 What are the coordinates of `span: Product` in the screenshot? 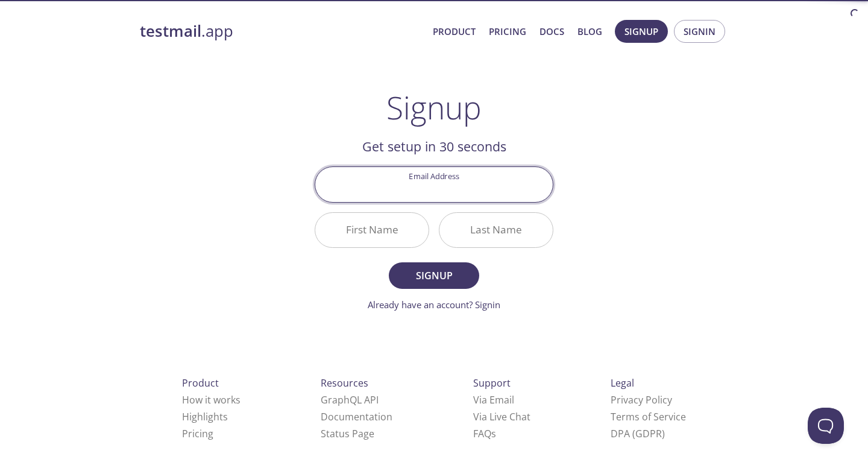 It's located at (200, 382).